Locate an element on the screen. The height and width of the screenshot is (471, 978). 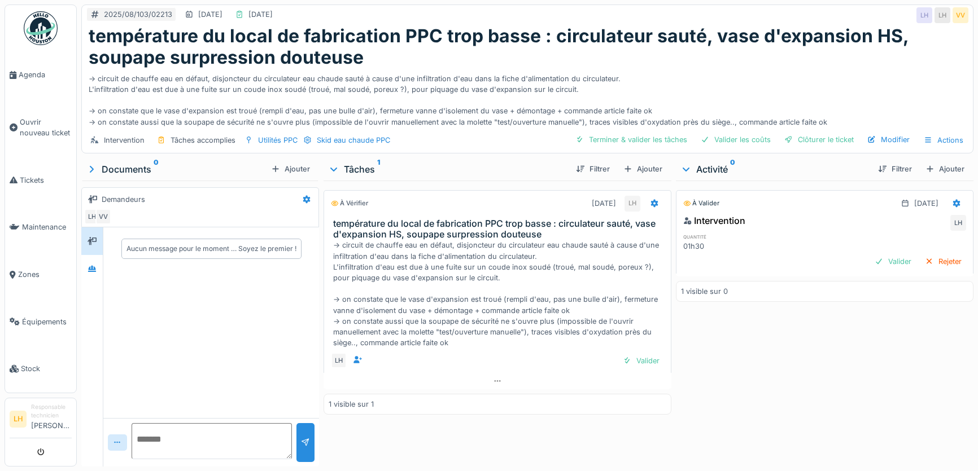
div: À valider is located at coordinates (701, 203).